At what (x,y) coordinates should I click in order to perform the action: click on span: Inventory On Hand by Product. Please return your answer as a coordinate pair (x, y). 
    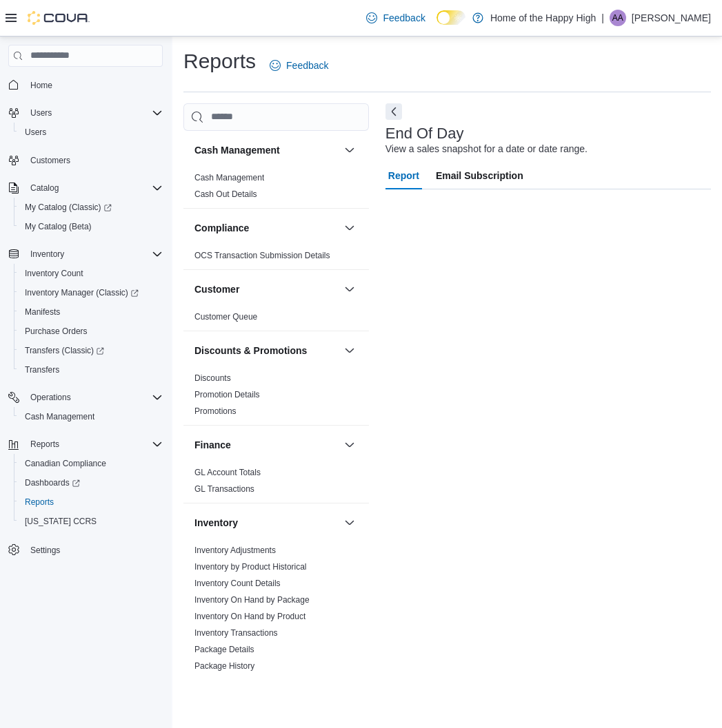
    Looking at the image, I should click on (250, 617).